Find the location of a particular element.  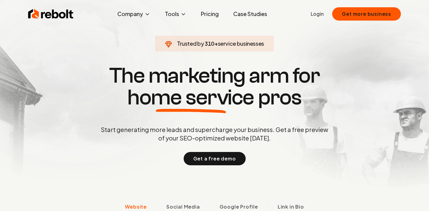

span: Google Profile is located at coordinates (239, 207).